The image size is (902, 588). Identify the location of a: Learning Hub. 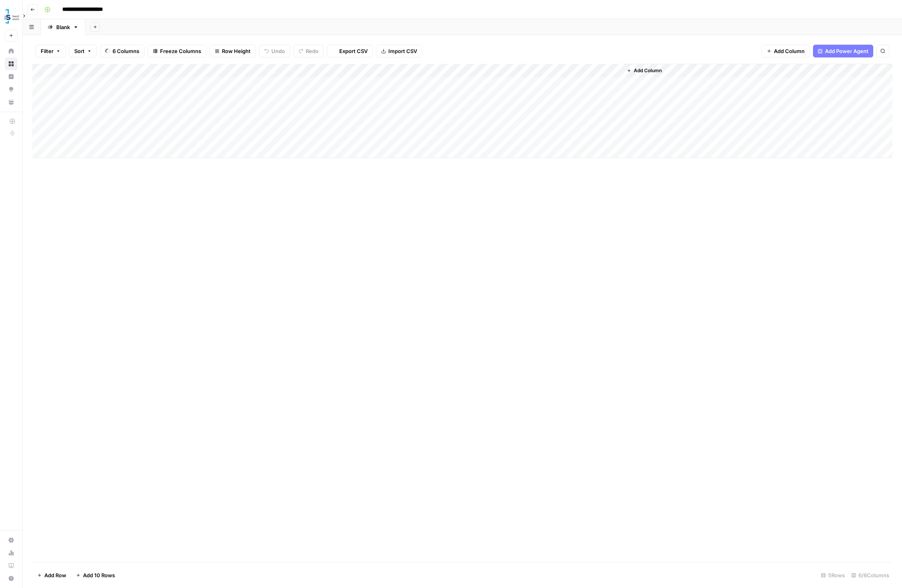
(11, 566).